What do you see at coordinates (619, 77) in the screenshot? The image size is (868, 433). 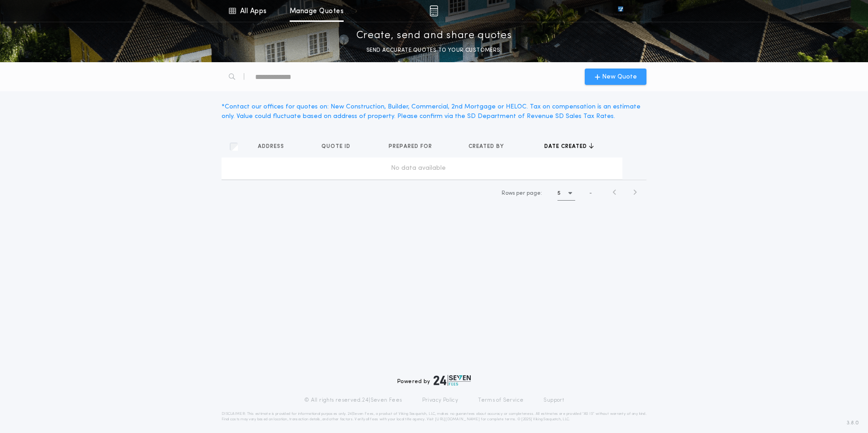 I see `span: New Quote` at bounding box center [619, 77].